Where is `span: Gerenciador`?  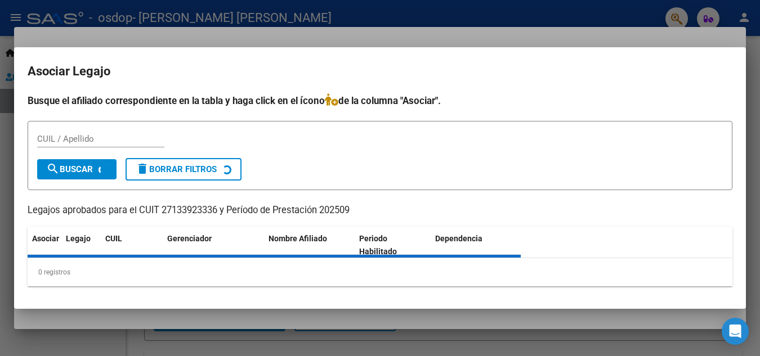
span: Gerenciador is located at coordinates (189, 239).